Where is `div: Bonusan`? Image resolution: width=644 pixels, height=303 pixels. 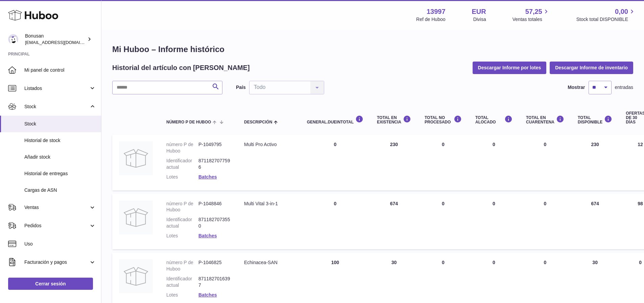
div: Bonusan is located at coordinates (56, 40).